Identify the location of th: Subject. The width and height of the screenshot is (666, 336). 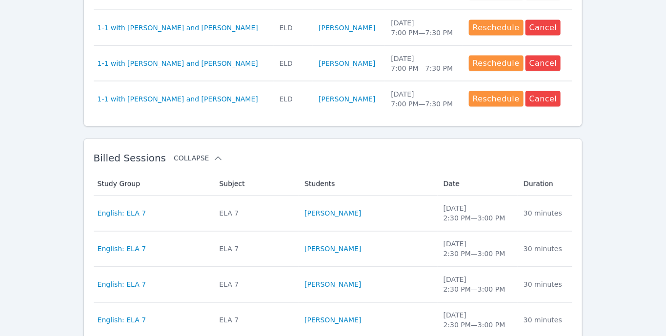
(255, 184).